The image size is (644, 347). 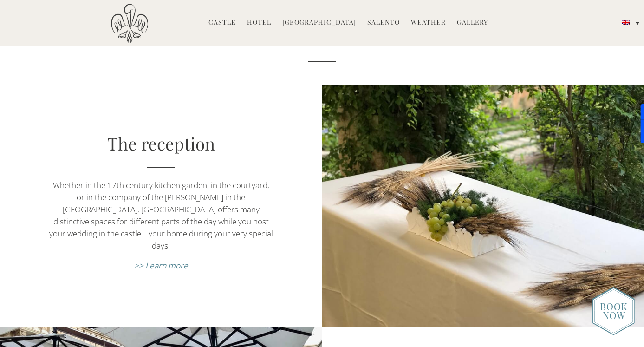 I want to click on a: Salento, so click(x=383, y=23).